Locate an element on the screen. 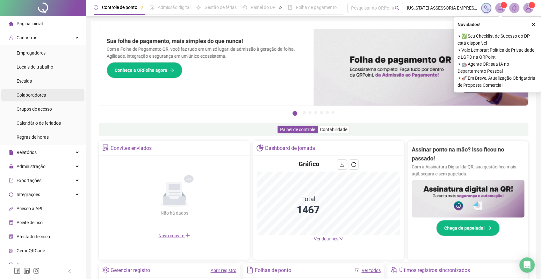 This screenshot has width=541, height=279. span: Exportações is located at coordinates (29, 180).